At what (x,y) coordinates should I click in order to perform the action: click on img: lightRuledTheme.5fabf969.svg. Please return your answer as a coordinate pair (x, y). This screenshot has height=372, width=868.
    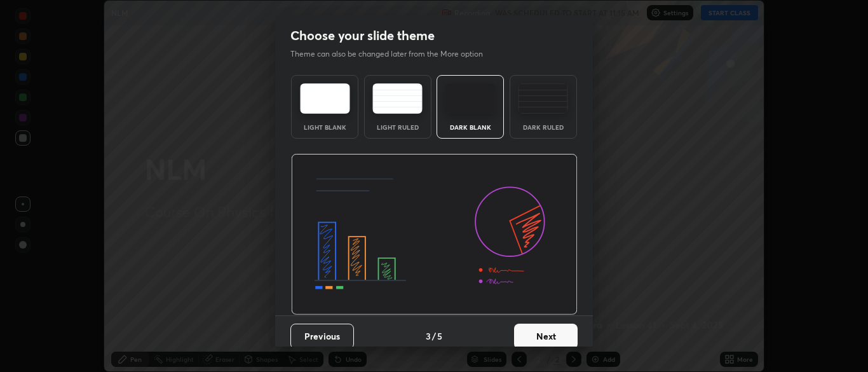
    Looking at the image, I should click on (397, 99).